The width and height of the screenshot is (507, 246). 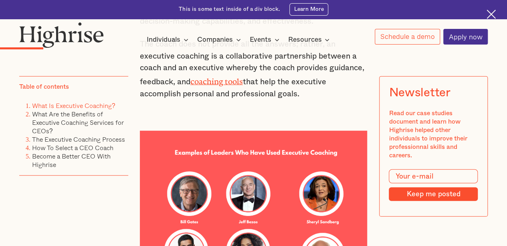 What do you see at coordinates (44, 87) in the screenshot?
I see `div: Table of contents` at bounding box center [44, 87].